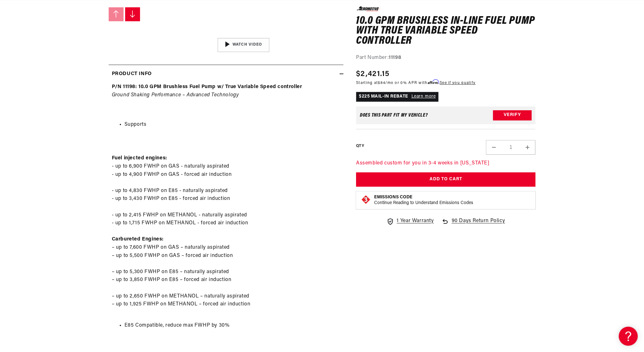  Describe the element at coordinates (446, 58) in the screenshot. I see `div: Part Number:` at that location.